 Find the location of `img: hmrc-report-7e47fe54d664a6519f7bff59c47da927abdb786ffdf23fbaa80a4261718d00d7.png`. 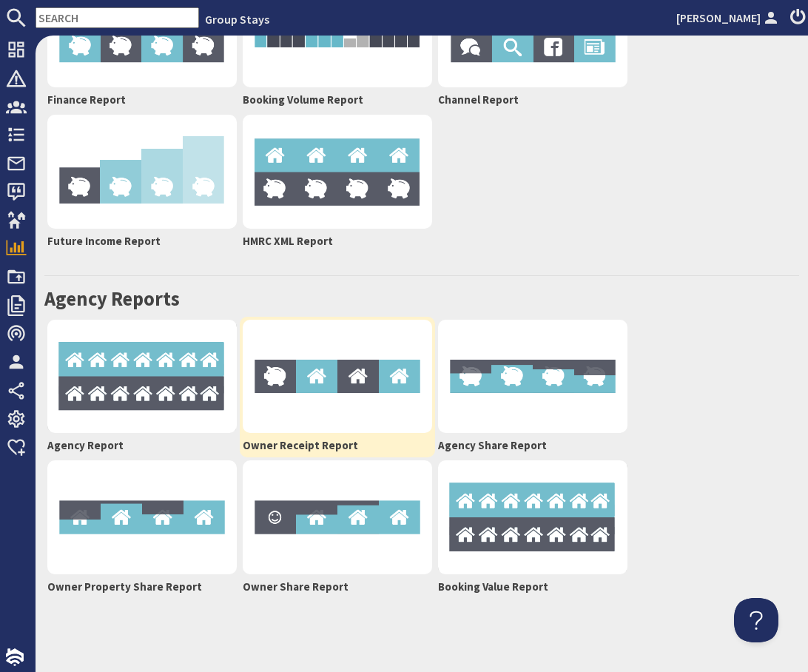

img: hmrc-report-7e47fe54d664a6519f7bff59c47da927abdb786ffdf23fbaa80a4261718d00d7.png is located at coordinates (337, 172).